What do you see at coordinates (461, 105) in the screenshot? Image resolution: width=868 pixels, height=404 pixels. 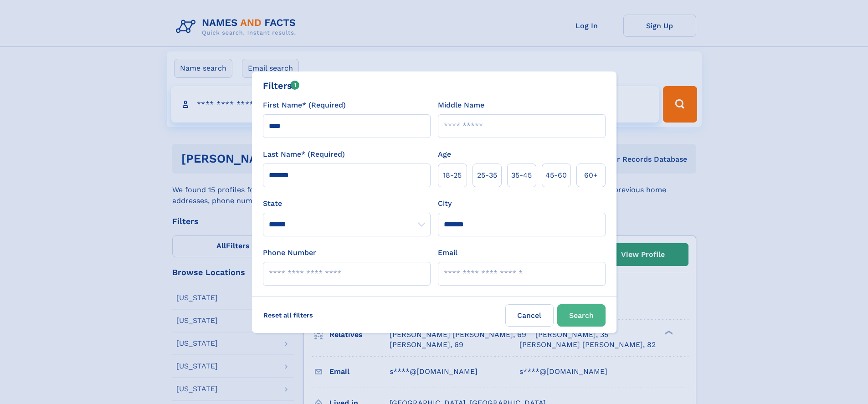 I see `label: Middle Name` at bounding box center [461, 105].